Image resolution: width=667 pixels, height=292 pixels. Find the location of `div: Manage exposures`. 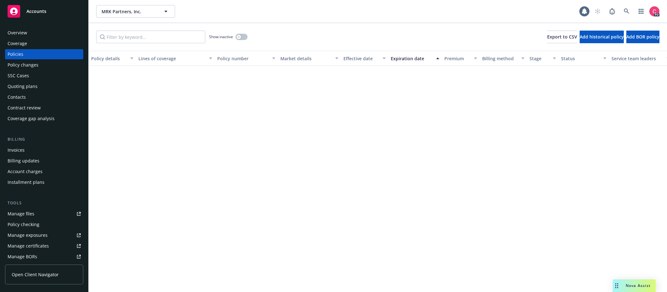

div: Manage exposures is located at coordinates (27, 235).